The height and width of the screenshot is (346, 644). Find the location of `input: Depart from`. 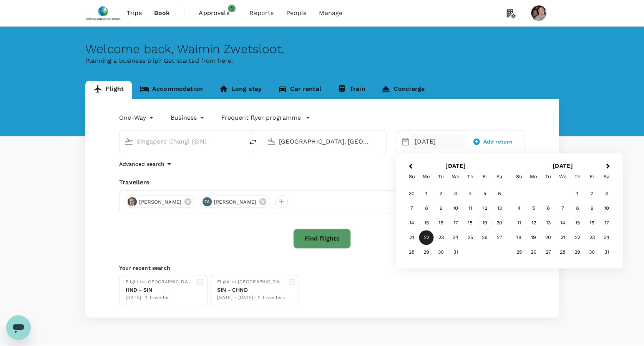

input: Depart from is located at coordinates (182, 141).